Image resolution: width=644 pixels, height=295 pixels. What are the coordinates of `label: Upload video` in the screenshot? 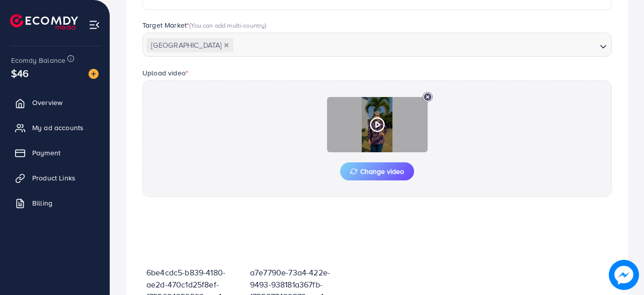 It's located at (165, 73).